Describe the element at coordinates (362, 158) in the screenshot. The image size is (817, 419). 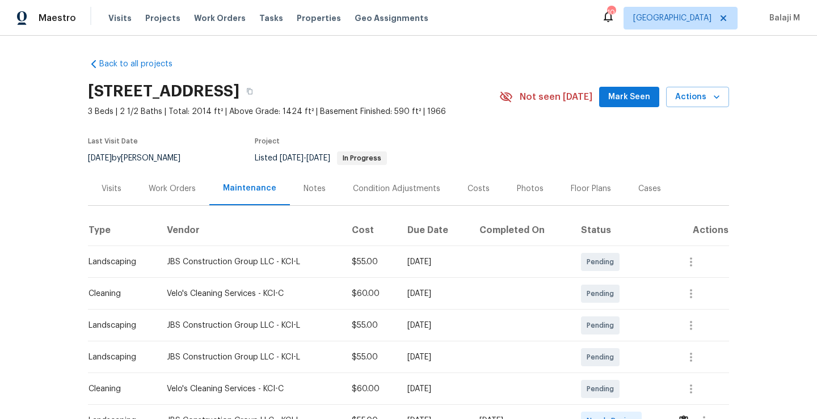
I see `span: In Progress` at that location.